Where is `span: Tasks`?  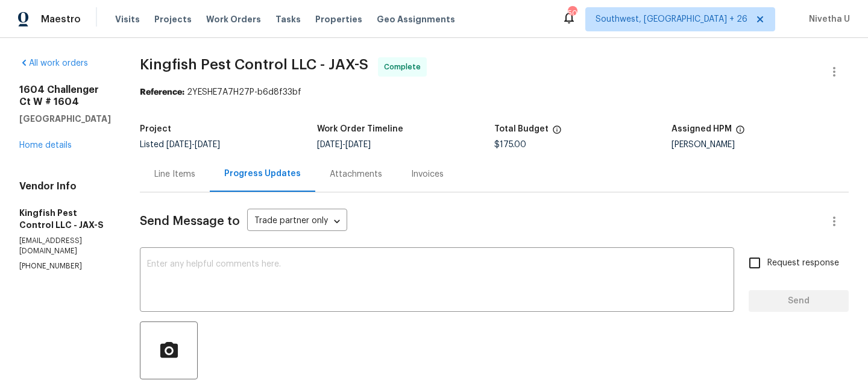 span: Tasks is located at coordinates (288, 20).